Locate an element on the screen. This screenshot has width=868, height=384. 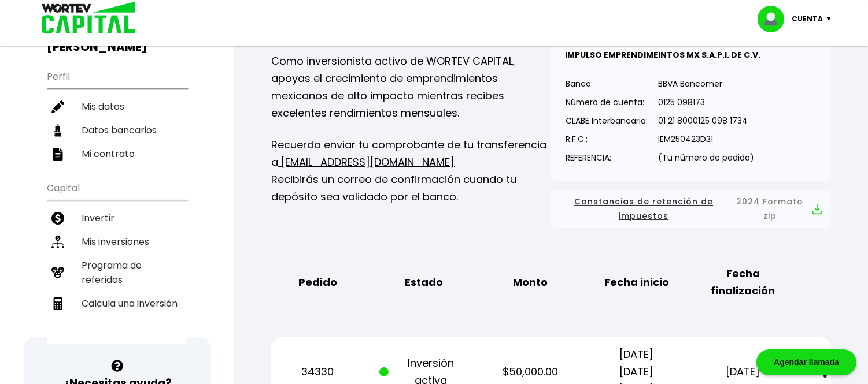
a: Mis inversiones is located at coordinates (117, 241).